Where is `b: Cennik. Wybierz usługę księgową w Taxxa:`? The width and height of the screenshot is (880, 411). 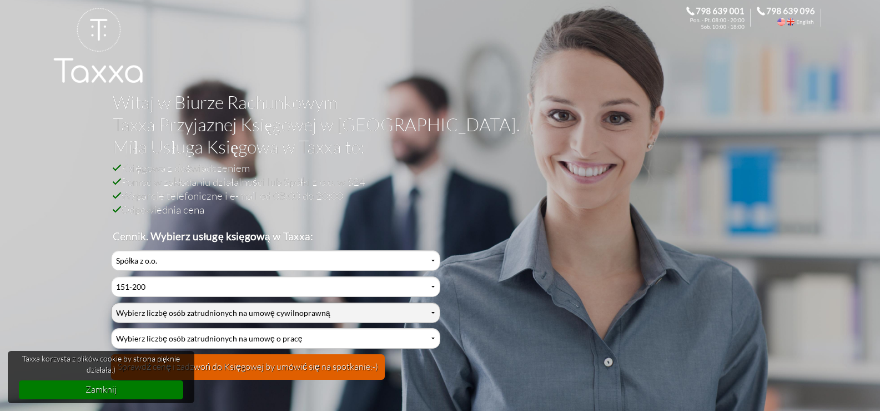 b: Cennik. Wybierz usługę księgową w Taxxa: is located at coordinates (213, 236).